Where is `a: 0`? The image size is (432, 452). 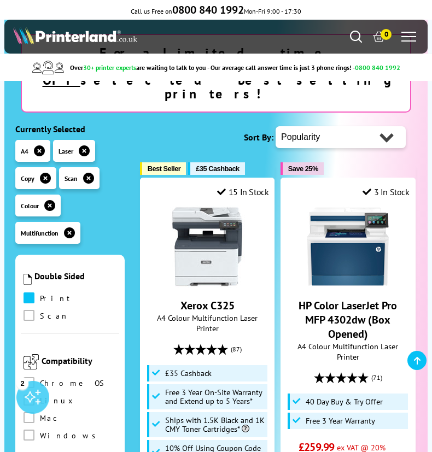
a: 0 is located at coordinates (379, 37).